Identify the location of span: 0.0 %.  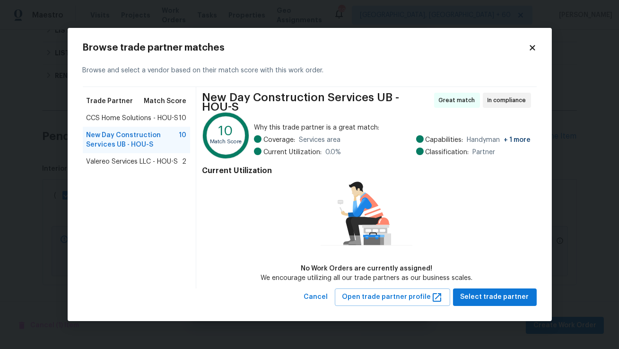
(333, 152).